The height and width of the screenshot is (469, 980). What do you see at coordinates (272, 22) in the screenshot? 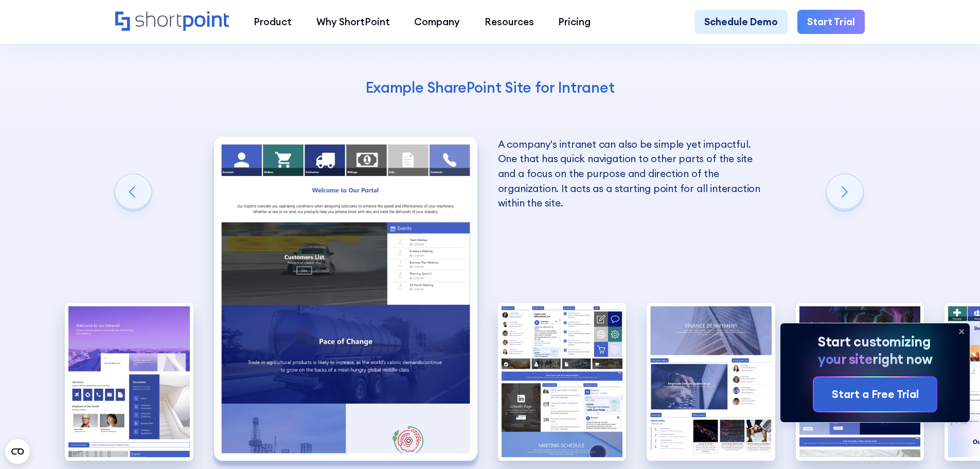
I see `div: Product` at bounding box center [272, 22].